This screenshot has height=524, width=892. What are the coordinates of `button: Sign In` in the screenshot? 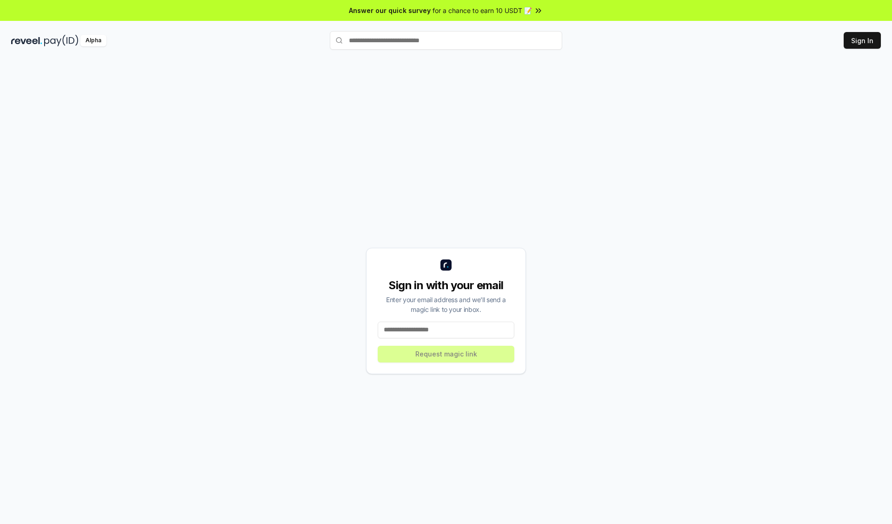 It's located at (862, 40).